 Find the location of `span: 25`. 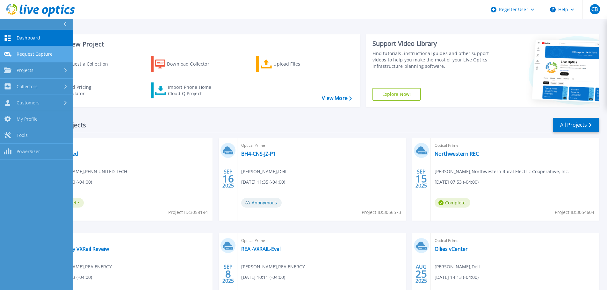

span: 25 is located at coordinates (421, 274).